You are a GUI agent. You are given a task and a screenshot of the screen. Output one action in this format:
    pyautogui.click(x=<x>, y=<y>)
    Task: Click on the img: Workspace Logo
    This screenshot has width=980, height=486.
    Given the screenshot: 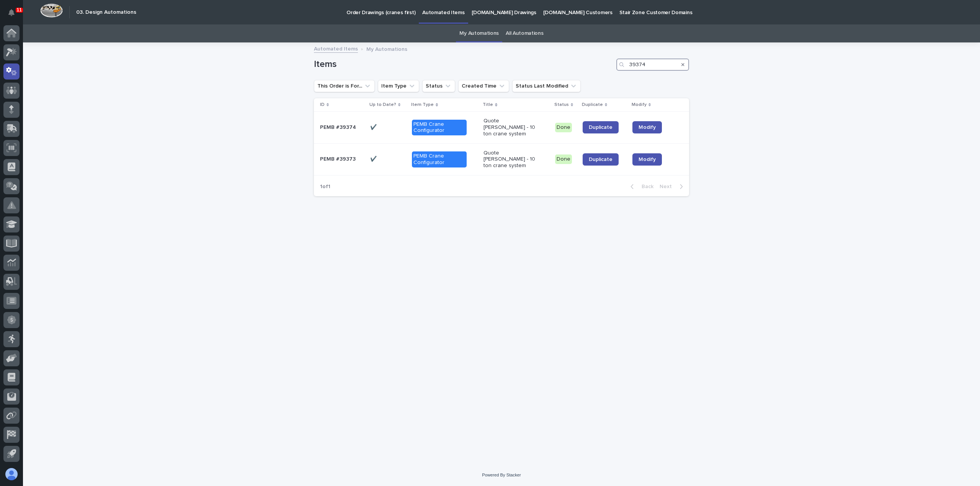 What is the action you would take?
    pyautogui.click(x=51, y=11)
    